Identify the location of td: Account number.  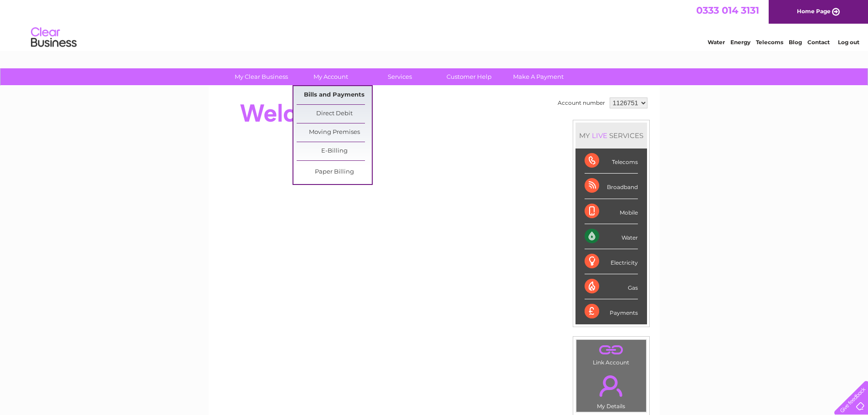
(581, 103).